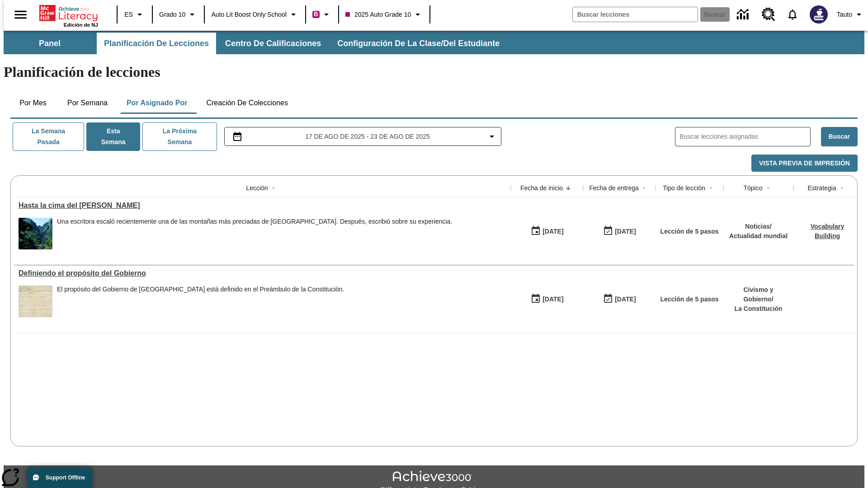 This screenshot has height=488, width=868. Describe the element at coordinates (804, 163) in the screenshot. I see `button: Vista previa de impresión` at that location.